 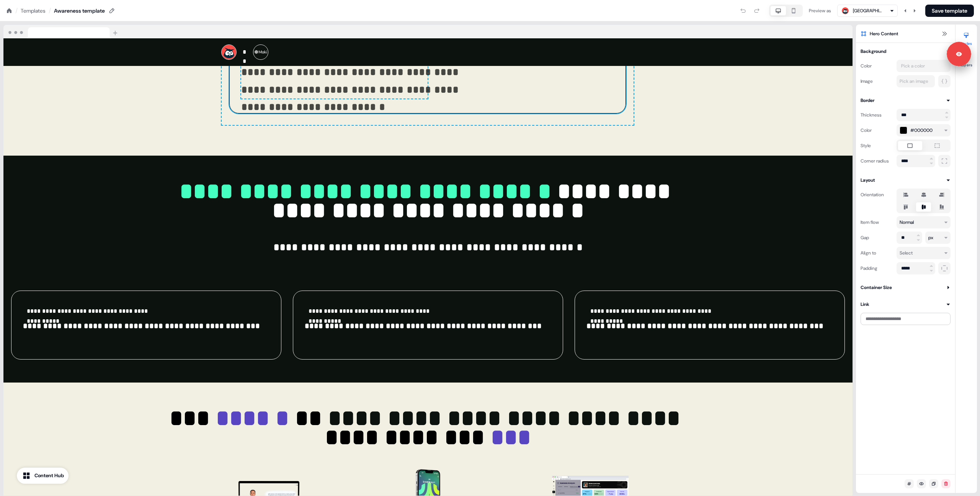 I want to click on div: Content Hub, so click(x=49, y=476).